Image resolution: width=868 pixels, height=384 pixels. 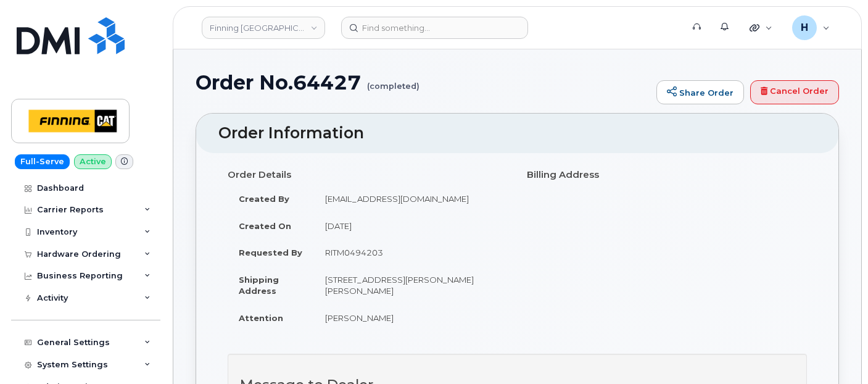 I want to click on td: RITM0494203, so click(x=411, y=252).